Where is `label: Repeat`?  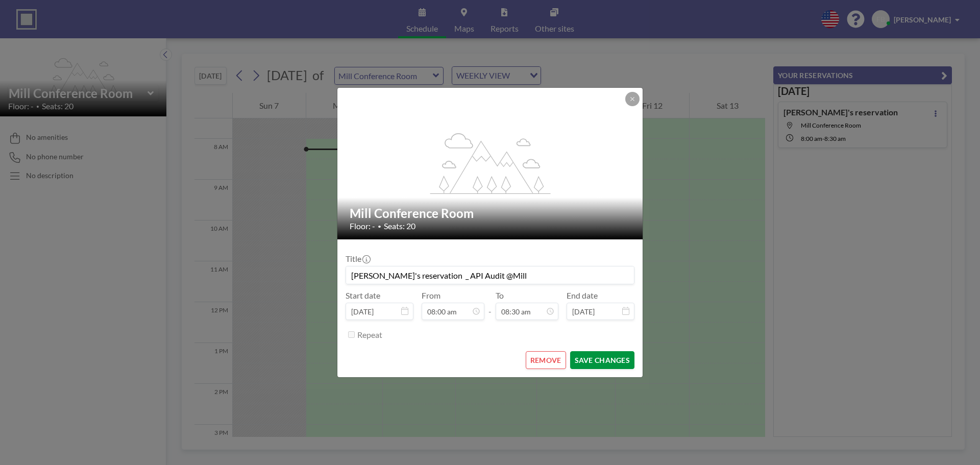
label: Repeat is located at coordinates (369, 334).